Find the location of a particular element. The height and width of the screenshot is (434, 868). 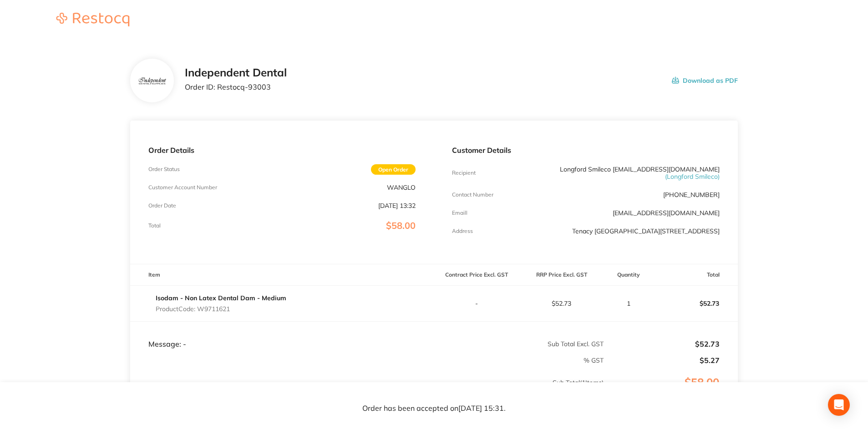

p: WANGLO is located at coordinates (401, 188).